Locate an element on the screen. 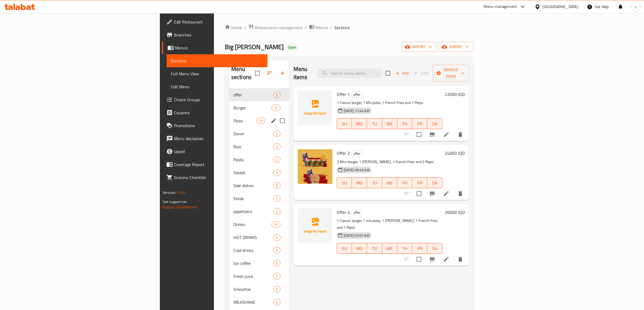 The width and height of the screenshot is (644, 310). div: offer is located at coordinates (357, 95).